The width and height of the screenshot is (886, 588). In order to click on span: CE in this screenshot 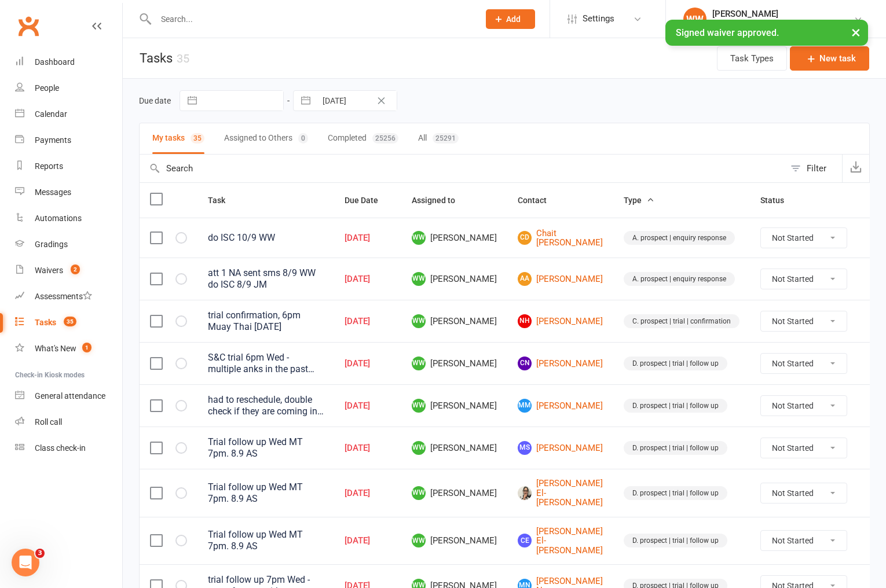, I will do `click(525, 540)`.